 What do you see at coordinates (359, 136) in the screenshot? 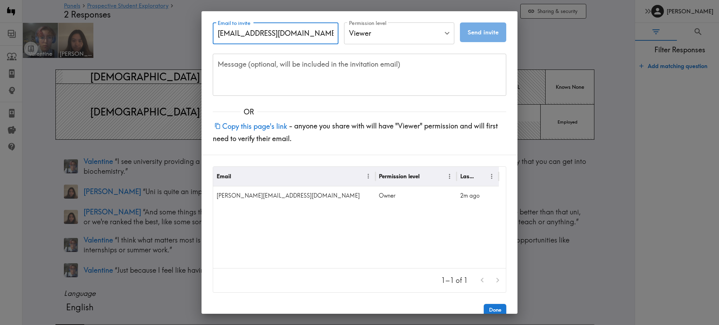
I see `div: - anyone you share with will have "Viewer" permission and will first need to verify their email.` at bounding box center [359, 136].